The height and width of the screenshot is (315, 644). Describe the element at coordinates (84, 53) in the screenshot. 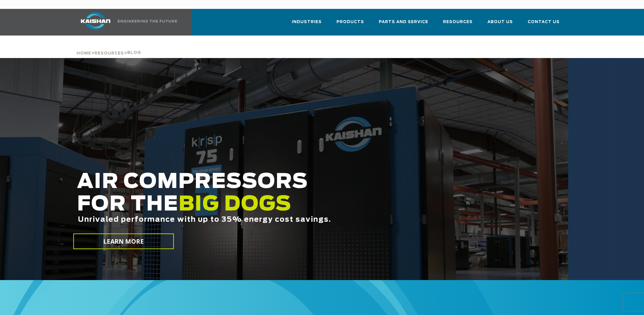

I see `span: Home` at that location.